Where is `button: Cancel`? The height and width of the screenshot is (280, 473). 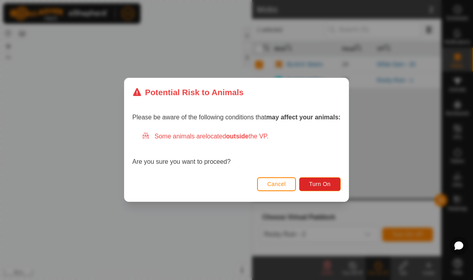
button: Cancel is located at coordinates (276, 184).